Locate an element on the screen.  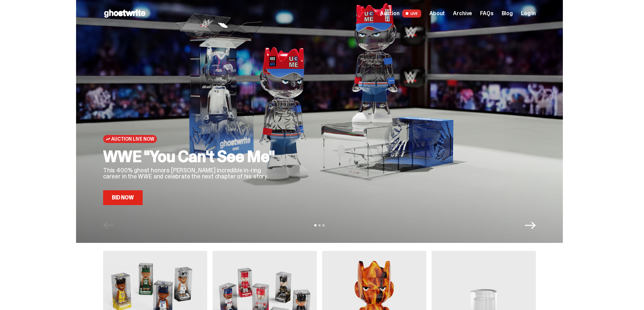
button: View slide 2 is located at coordinates (320, 226).